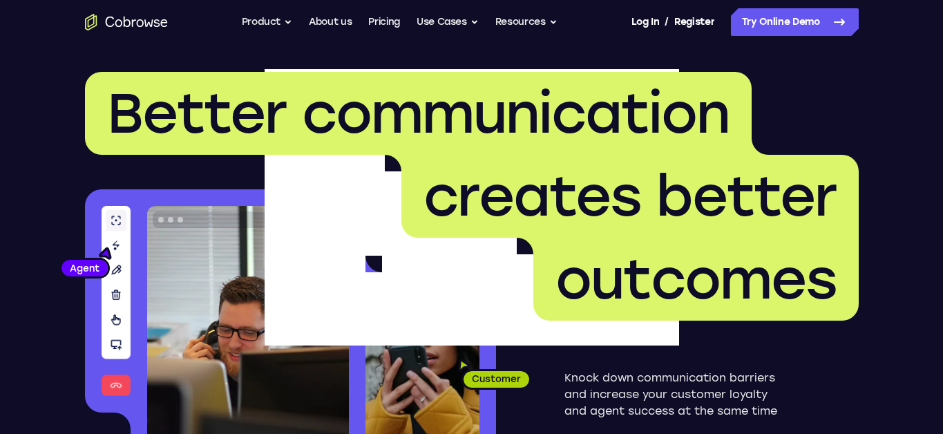  I want to click on a: Log In, so click(645, 22).